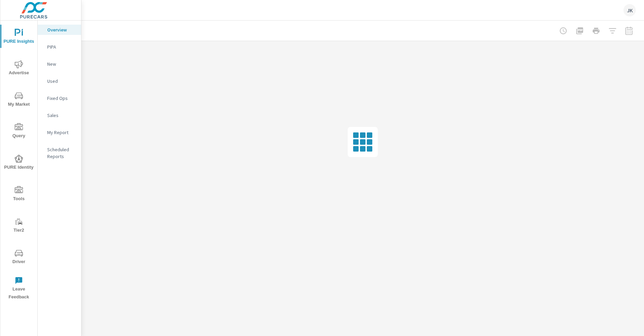 This screenshot has width=644, height=336. Describe the element at coordinates (59, 47) in the screenshot. I see `div: PIPA` at that location.